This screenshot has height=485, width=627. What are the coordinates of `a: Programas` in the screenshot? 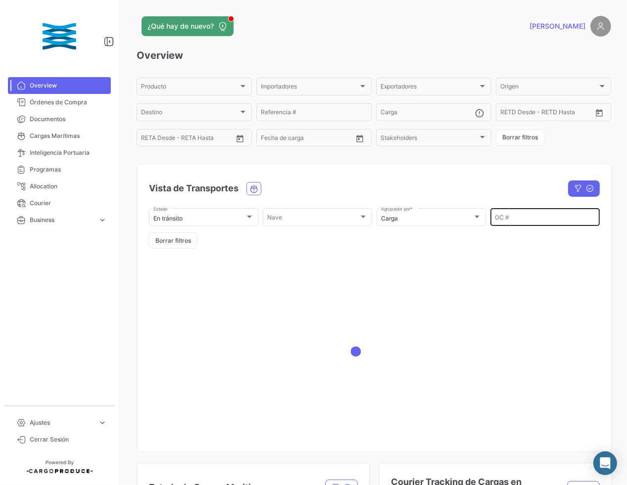 It's located at (59, 170).